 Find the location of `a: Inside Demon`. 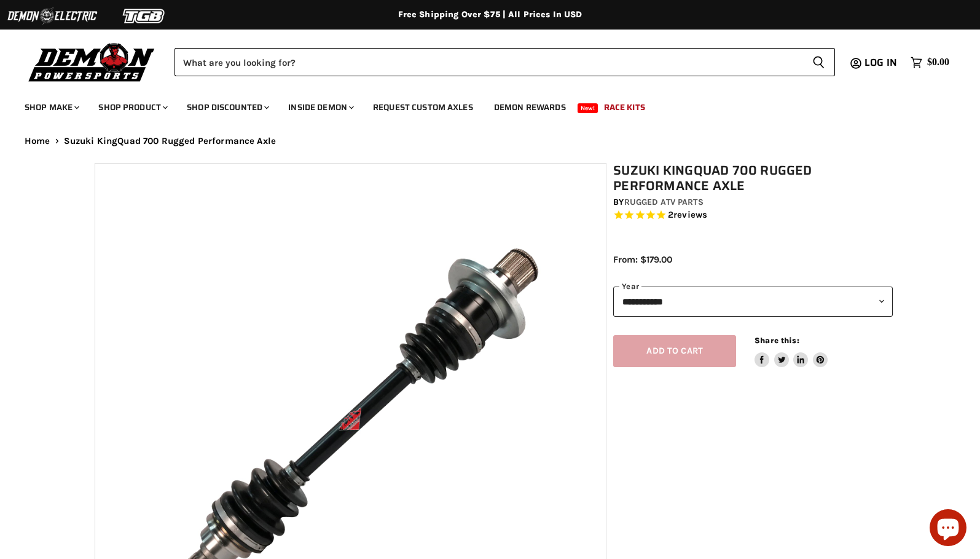

a: Inside Demon is located at coordinates (320, 107).